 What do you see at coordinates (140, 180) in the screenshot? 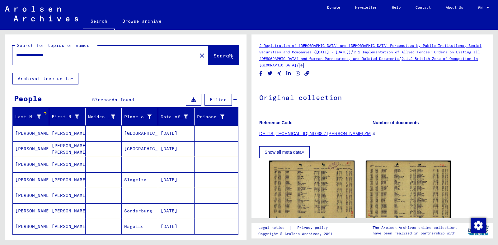
I see `mat-cell: Slagelse` at bounding box center [140, 180].